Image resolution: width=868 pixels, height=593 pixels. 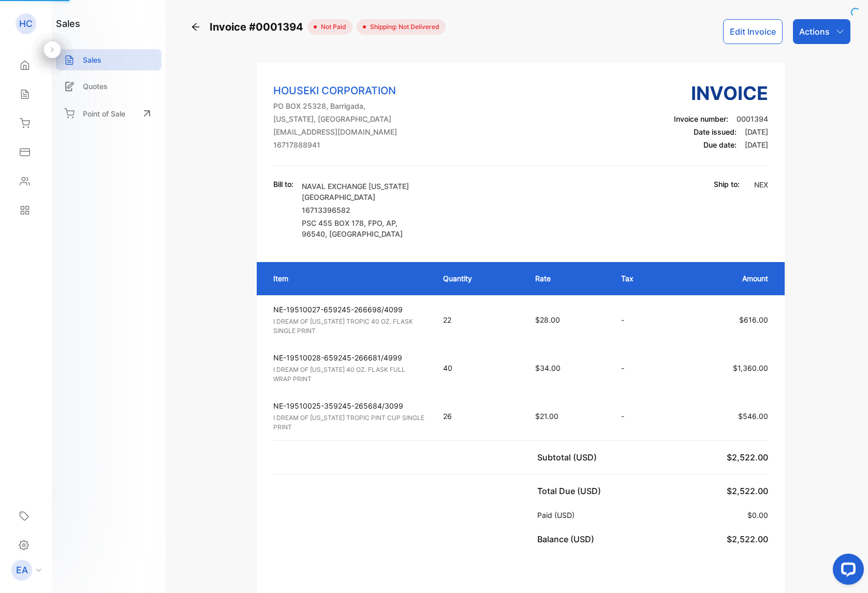 What do you see at coordinates (22, 570) in the screenshot?
I see `p: EA` at bounding box center [22, 570].